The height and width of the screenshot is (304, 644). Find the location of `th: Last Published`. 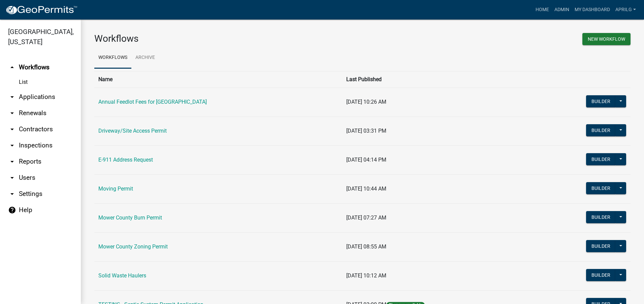

th: Last Published is located at coordinates (434, 79).